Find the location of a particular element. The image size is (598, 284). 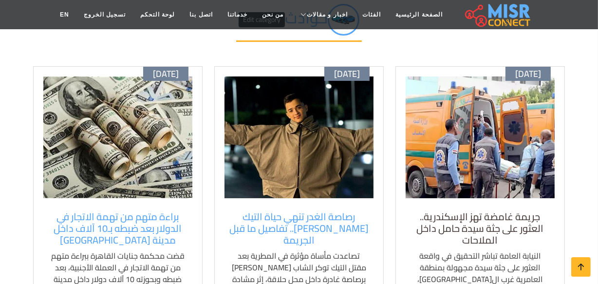

img: موقع العثور على جثة السيدة الحامل داخل الملاحات غرب الإسكندرية is located at coordinates (480, 137).